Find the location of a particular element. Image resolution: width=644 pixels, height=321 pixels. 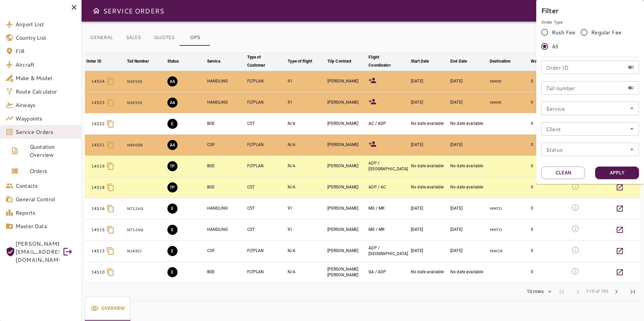

button: Apply is located at coordinates (617, 172).